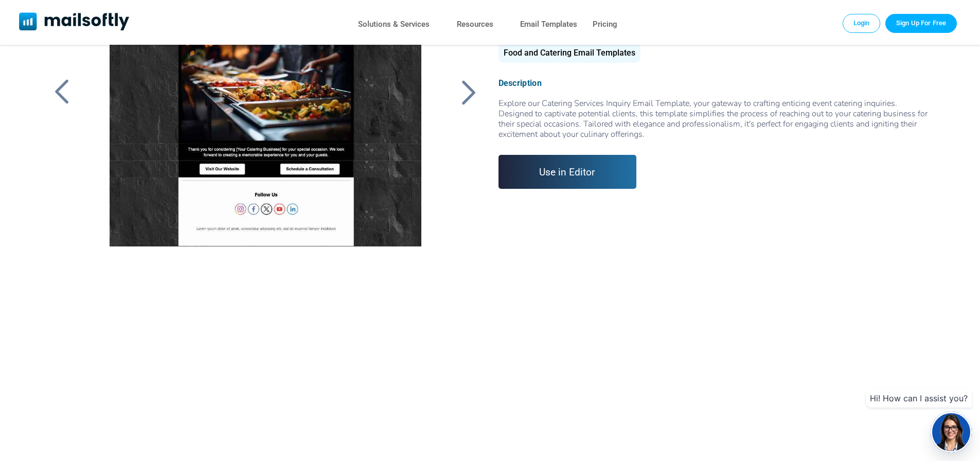 This screenshot has height=461, width=980. What do you see at coordinates (862, 24) in the screenshot?
I see `a: Login` at bounding box center [862, 24].